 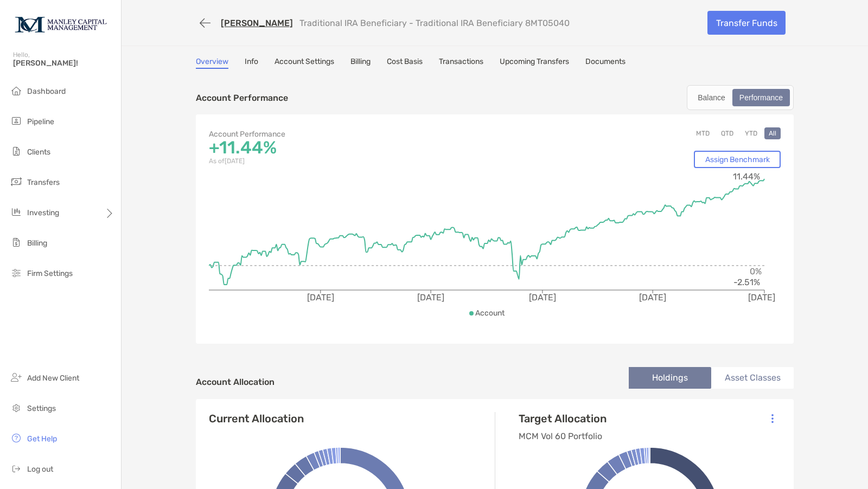 I want to click on img: billing icon, so click(x=16, y=242).